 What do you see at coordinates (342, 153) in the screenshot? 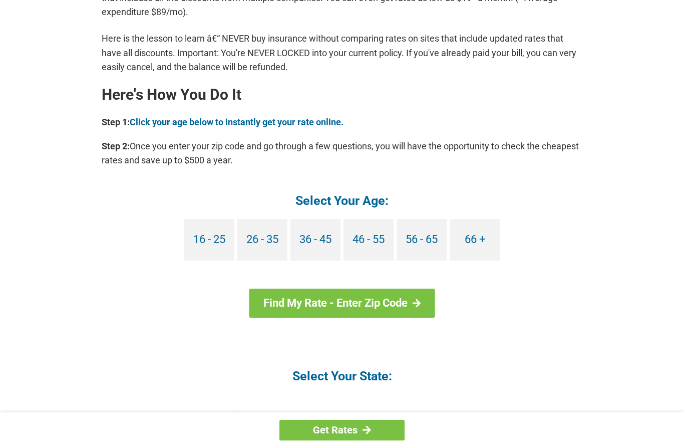
I see `p: Once you enter your zip code and go through a few questions, you will have the opportunity to che...` at bounding box center [342, 153].